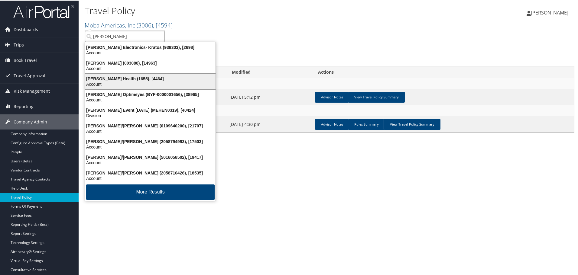 The height and width of the screenshot is (275, 578). Describe the element at coordinates (150, 115) in the screenshot. I see `div: Division` at that location.